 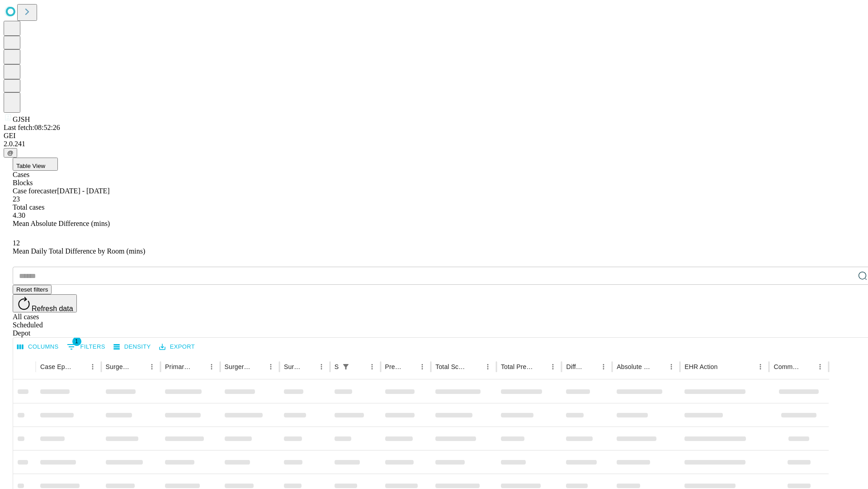 What do you see at coordinates (238, 367) in the screenshot?
I see `div: Surgery Name` at bounding box center [238, 367].